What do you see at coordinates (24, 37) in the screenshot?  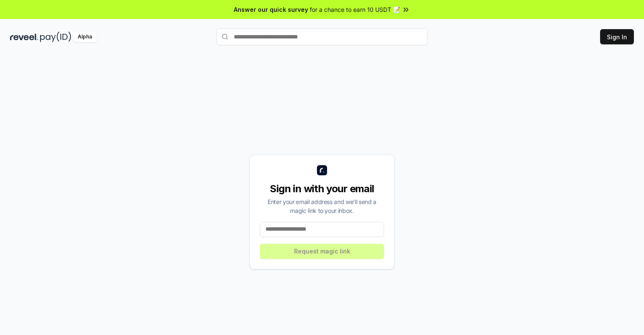 I see `img: reveel_dark` at bounding box center [24, 37].